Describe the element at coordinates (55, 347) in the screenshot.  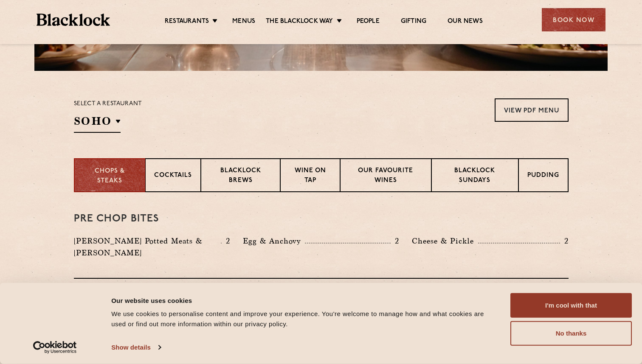
I see `a: Usercentrics Cookiebot - opens in a new window` at that location.